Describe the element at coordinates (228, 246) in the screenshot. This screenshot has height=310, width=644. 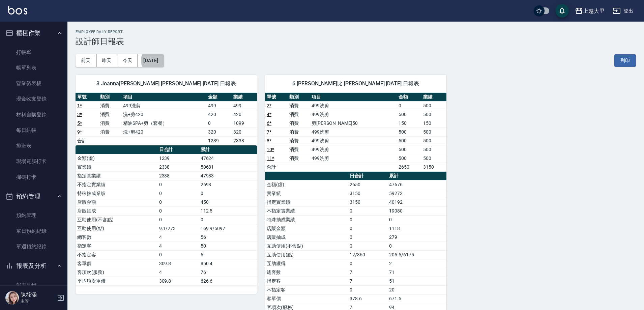
I see `td: 50` at that location.